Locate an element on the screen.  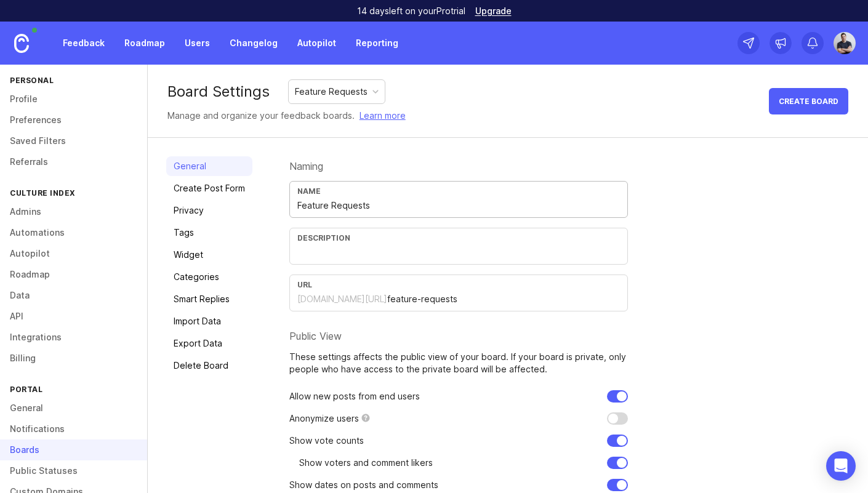
p: These settings affects the public view of your board. If your board is private, only people who h... is located at coordinates (458, 363).